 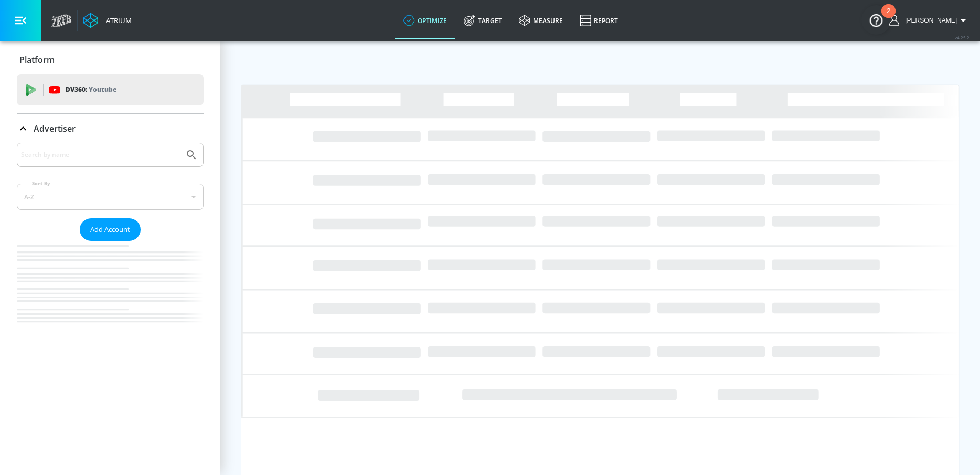 I want to click on label: Sort By, so click(x=41, y=183).